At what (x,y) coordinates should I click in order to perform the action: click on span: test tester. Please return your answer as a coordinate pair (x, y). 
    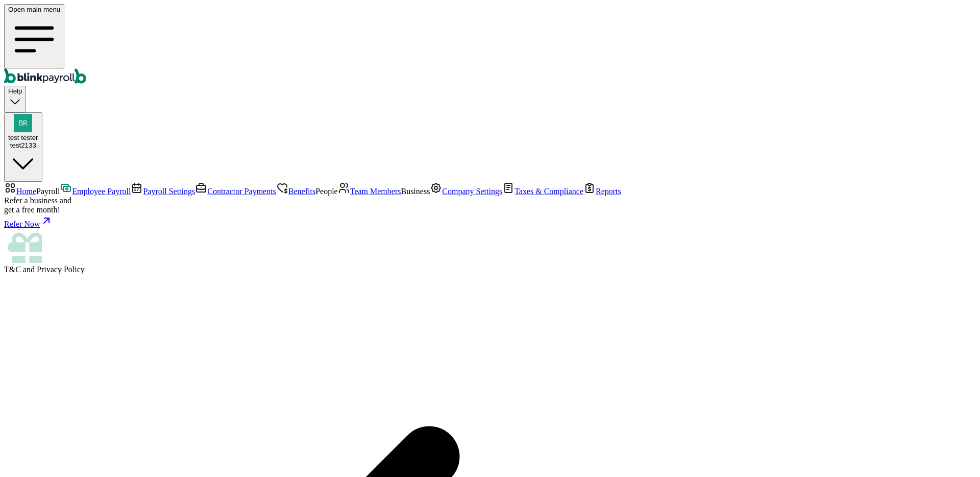
    Looking at the image, I should click on (23, 137).